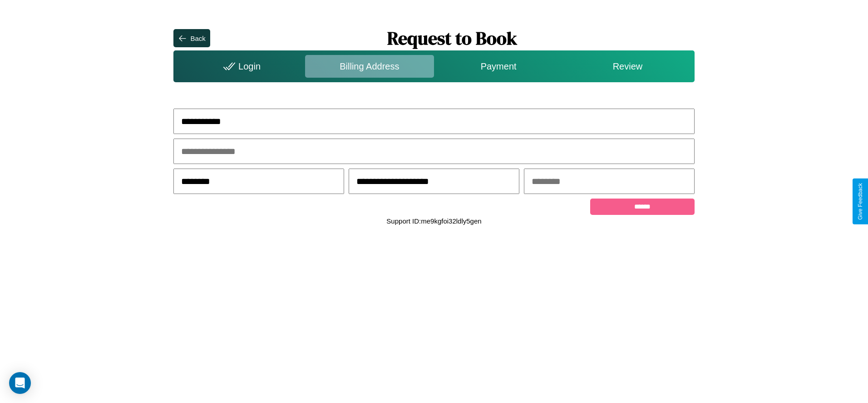  What do you see at coordinates (20, 383) in the screenshot?
I see `div: Open Intercom Messenger` at bounding box center [20, 383].